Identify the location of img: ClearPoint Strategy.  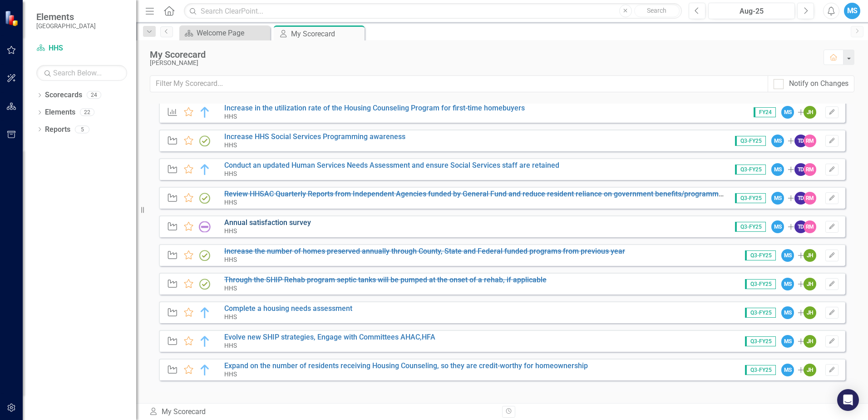
(12, 18).